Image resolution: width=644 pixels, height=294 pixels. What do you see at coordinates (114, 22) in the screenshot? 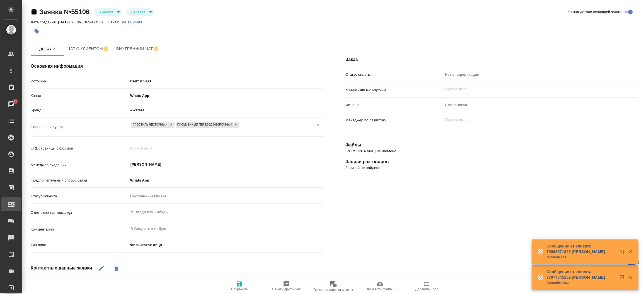
I see `p: Заказ:` at bounding box center [114, 22].